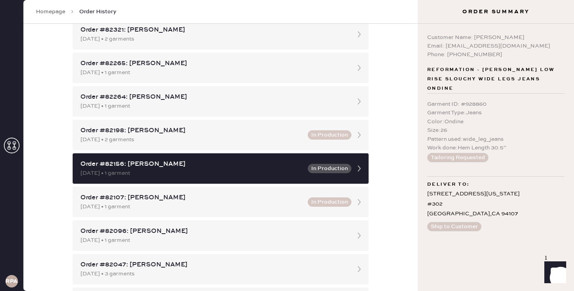 This screenshot has width=574, height=291. What do you see at coordinates (496, 148) in the screenshot?
I see `div: Work done : Hem Length 30.5”` at bounding box center [496, 148].